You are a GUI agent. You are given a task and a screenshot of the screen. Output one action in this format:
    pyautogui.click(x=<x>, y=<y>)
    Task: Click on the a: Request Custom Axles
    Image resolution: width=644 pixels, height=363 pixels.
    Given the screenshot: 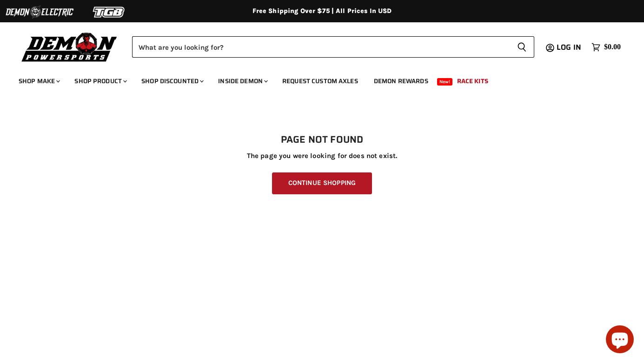 What is the action you would take?
    pyautogui.click(x=320, y=81)
    